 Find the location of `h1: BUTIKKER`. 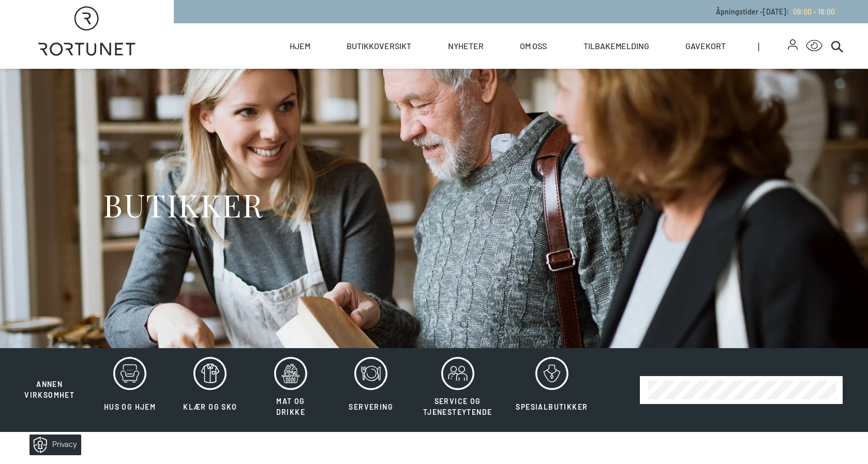

h1: BUTIKKER is located at coordinates (182, 204).